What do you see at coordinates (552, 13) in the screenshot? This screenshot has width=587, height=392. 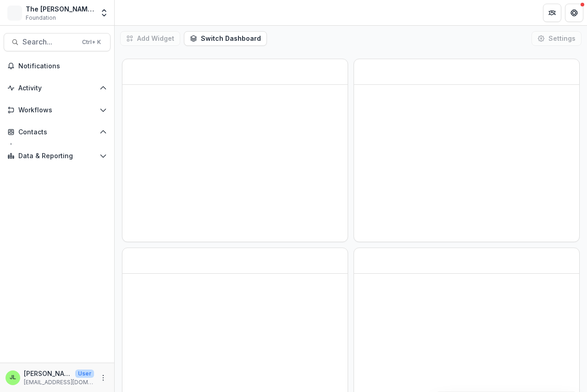 I see `button: Partners` at bounding box center [552, 13].